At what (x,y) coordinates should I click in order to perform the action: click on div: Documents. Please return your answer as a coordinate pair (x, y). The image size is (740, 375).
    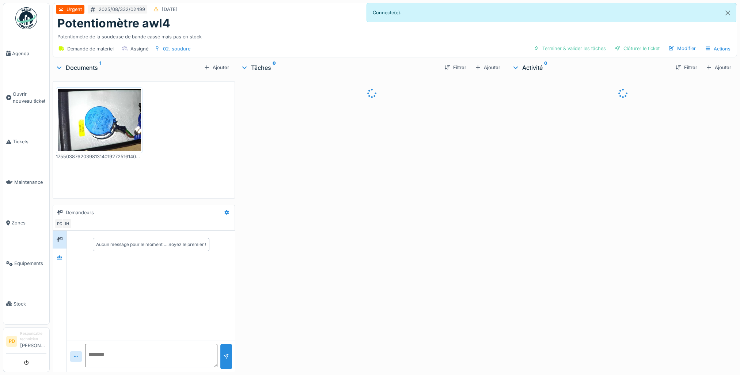
    Looking at the image, I should click on (128, 68).